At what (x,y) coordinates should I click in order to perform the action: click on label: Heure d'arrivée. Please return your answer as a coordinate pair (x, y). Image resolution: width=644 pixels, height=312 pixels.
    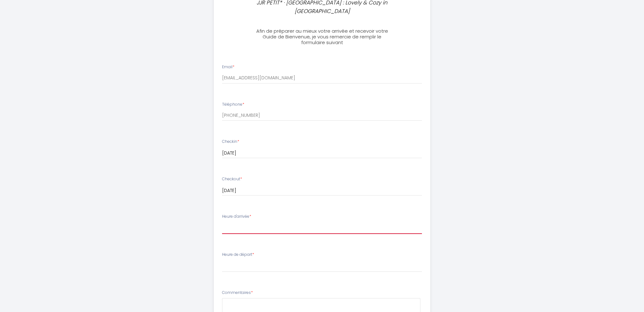
    Looking at the image, I should click on (236, 216).